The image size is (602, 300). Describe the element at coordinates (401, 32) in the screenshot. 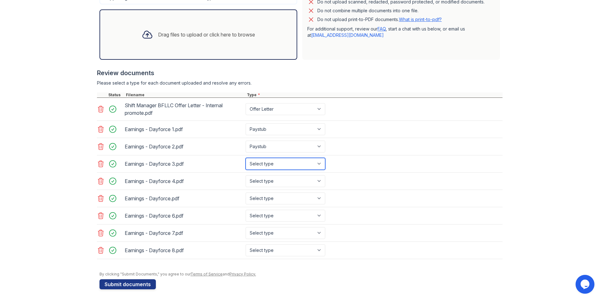

I see `p: For additional support, review our , start a chat with us below, or email us at` at that location.